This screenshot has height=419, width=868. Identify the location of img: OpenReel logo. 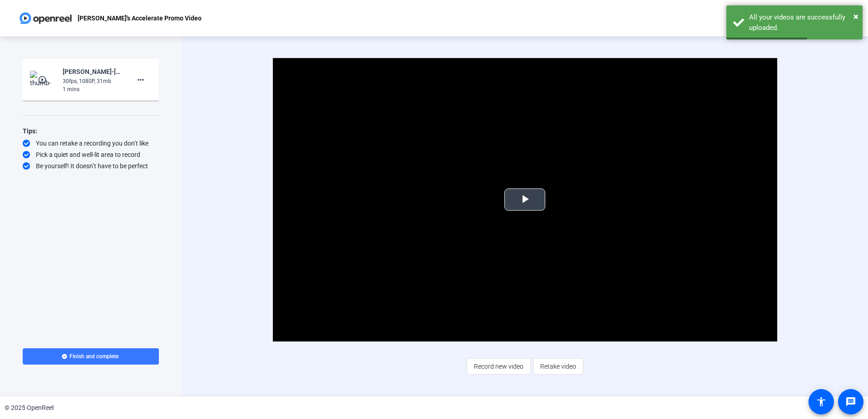
(46, 18).